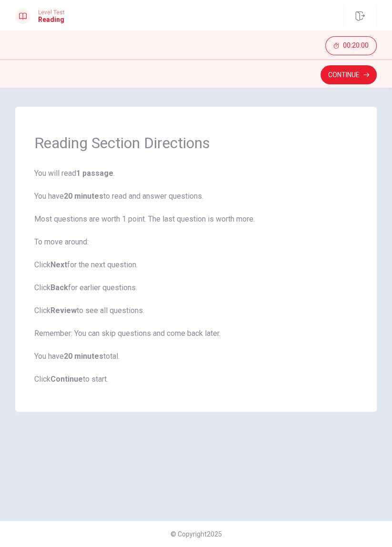  Describe the element at coordinates (59, 287) in the screenshot. I see `b: Back` at that location.